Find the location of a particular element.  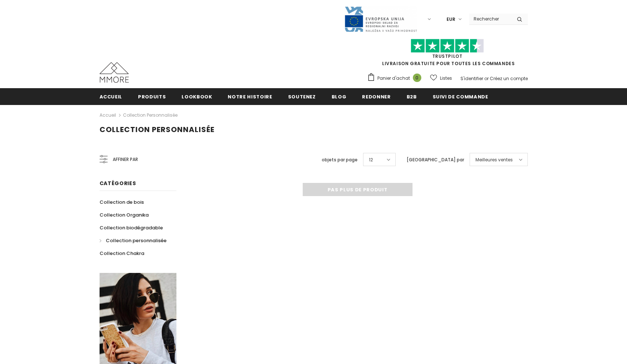

a: Collection de bois is located at coordinates (121, 202).